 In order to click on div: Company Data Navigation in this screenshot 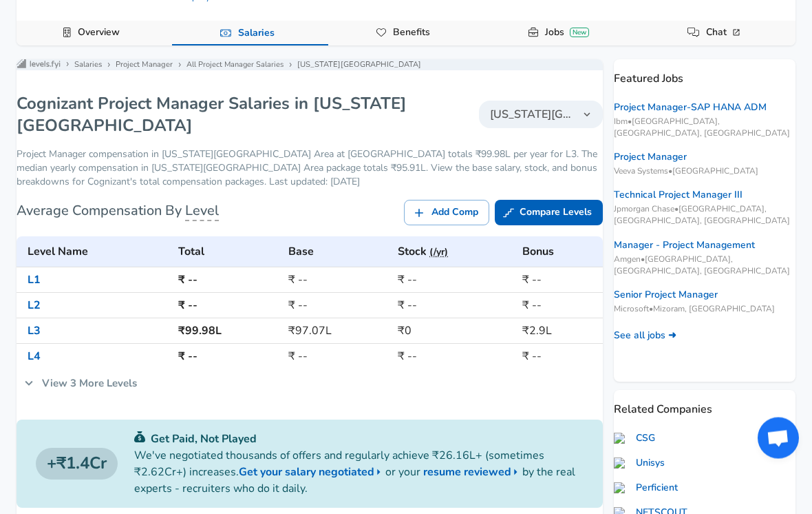, I will do `click(406, 34)`.